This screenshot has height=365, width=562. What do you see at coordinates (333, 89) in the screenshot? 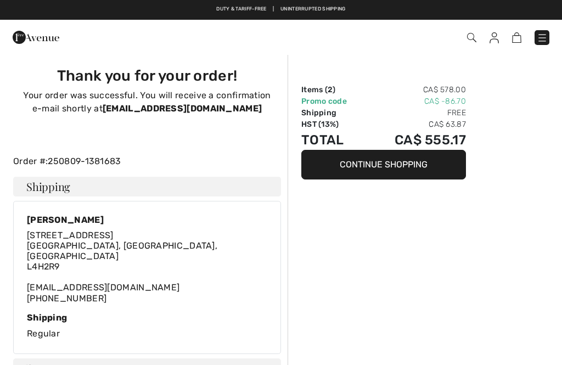
I see `td: Items ( )` at bounding box center [333, 89].